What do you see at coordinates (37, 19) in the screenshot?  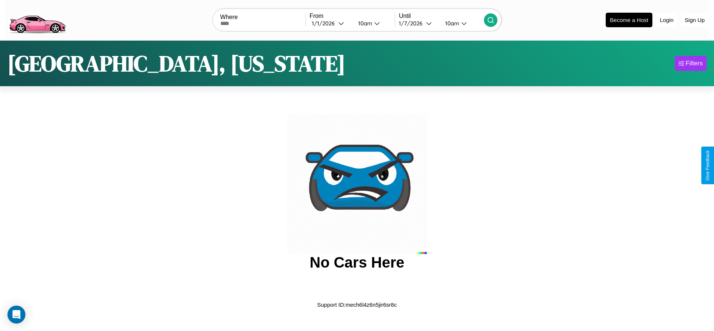 I see `img: logo` at bounding box center [37, 19].